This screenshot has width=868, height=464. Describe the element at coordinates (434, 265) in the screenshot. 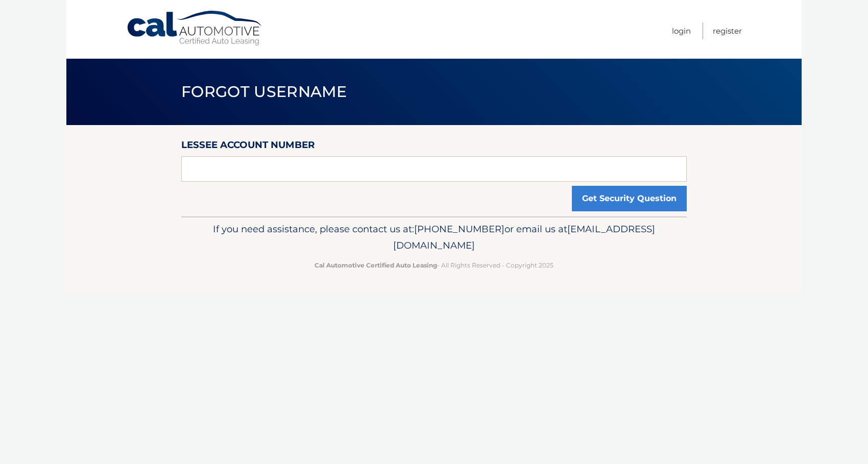

I see `p: - All Rights Reserved - Copyright 2025` at that location.